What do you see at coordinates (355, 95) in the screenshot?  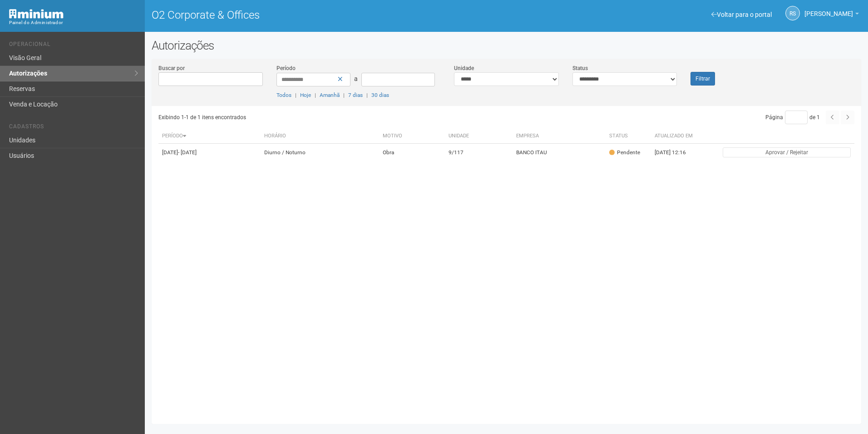 I see `a: 7 dias` at bounding box center [355, 95].